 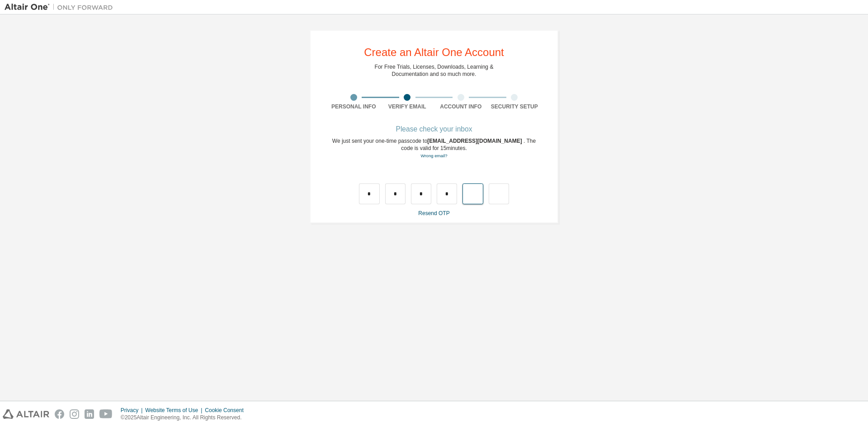 What do you see at coordinates (434, 148) in the screenshot?
I see `div: We just sent your one-time passcode to . The code is valid for 15 minutes.` at bounding box center [434, 148].